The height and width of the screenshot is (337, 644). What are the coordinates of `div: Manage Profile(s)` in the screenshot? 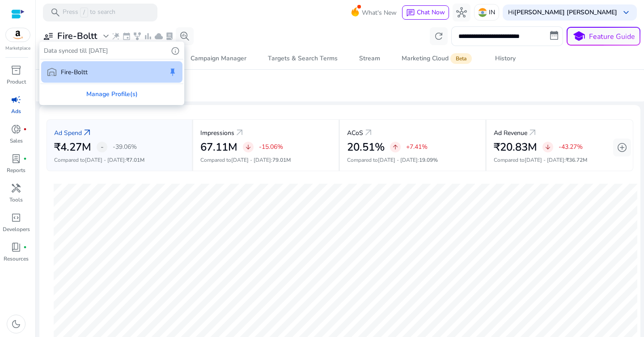 It's located at (112, 94).